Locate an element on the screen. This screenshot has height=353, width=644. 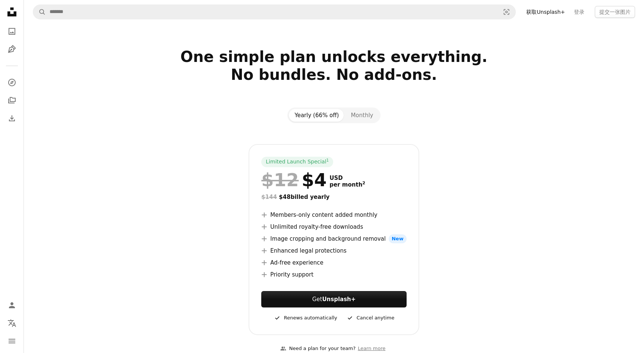
div: Limited Launch Special is located at coordinates (298, 162).